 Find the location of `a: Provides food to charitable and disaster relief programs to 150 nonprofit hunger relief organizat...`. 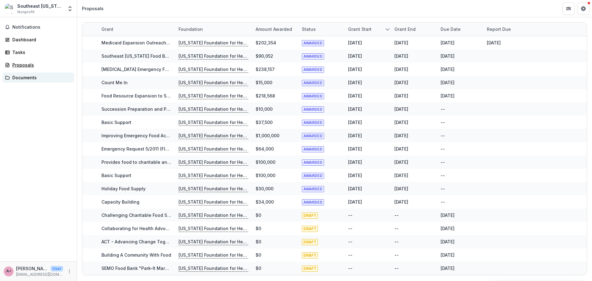

a: Provides food to charitable and disaster relief programs to 150 nonprofit hunger relief organizat... is located at coordinates (226, 162).